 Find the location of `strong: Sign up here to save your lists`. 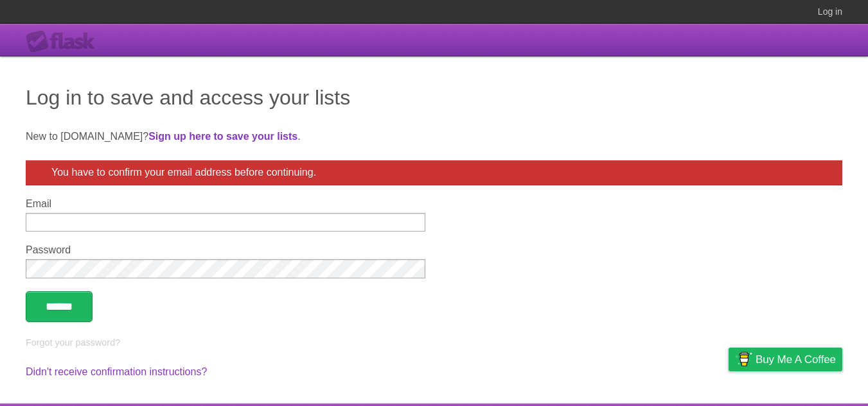

strong: Sign up here to save your lists is located at coordinates (222, 136).